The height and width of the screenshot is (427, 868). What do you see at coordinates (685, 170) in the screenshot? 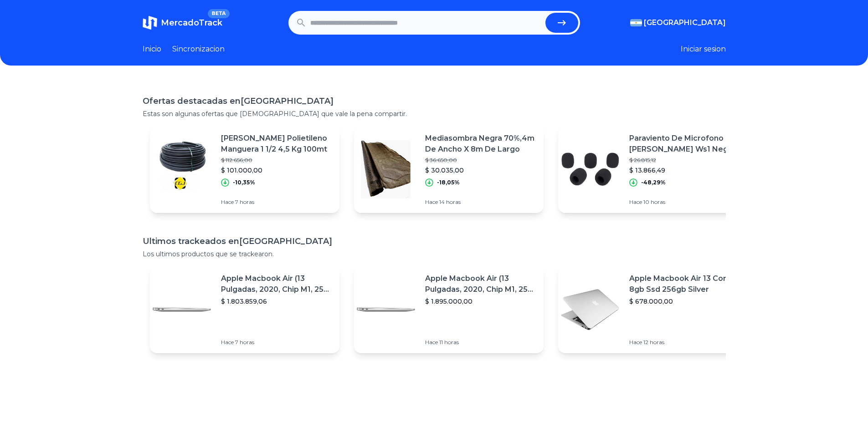
I see `p: $ 13.866,49` at bounding box center [685, 170].